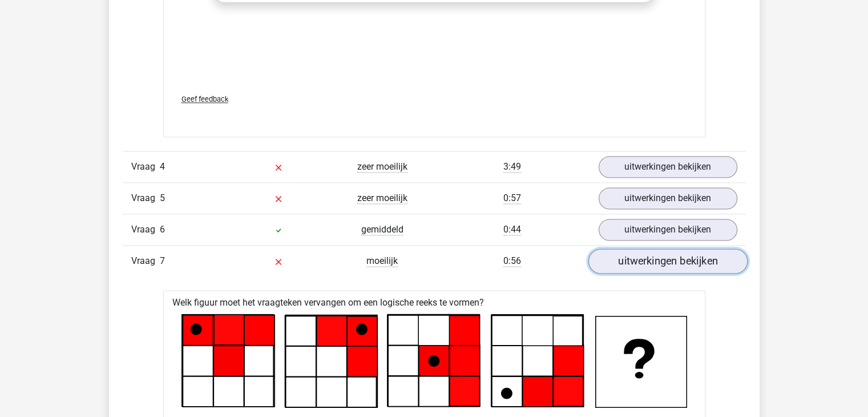  What do you see at coordinates (162, 198) in the screenshot?
I see `span: 5` at bounding box center [162, 198].